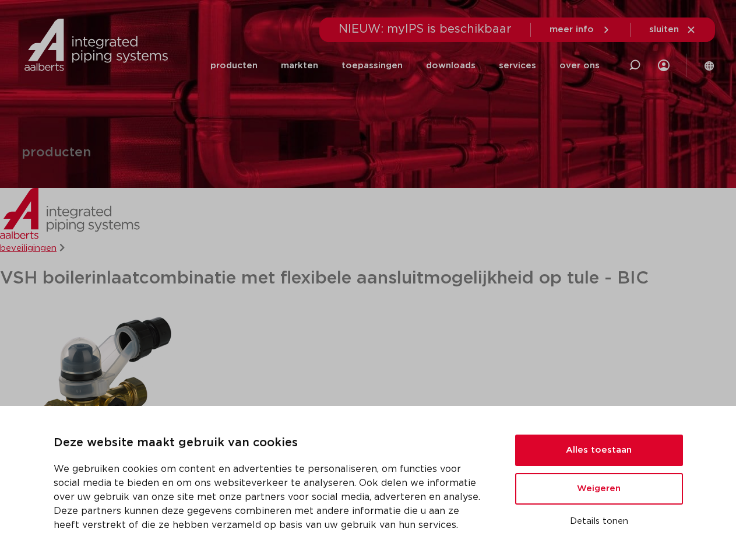  What do you see at coordinates (233, 65) in the screenshot?
I see `a: producten` at bounding box center [233, 65].